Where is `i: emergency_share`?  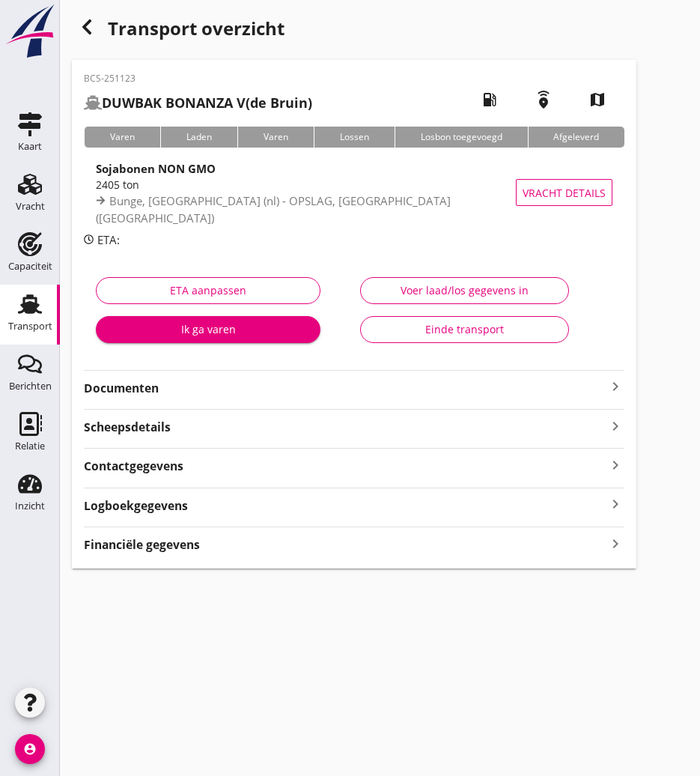 i: emergency_share is located at coordinates (544, 100).